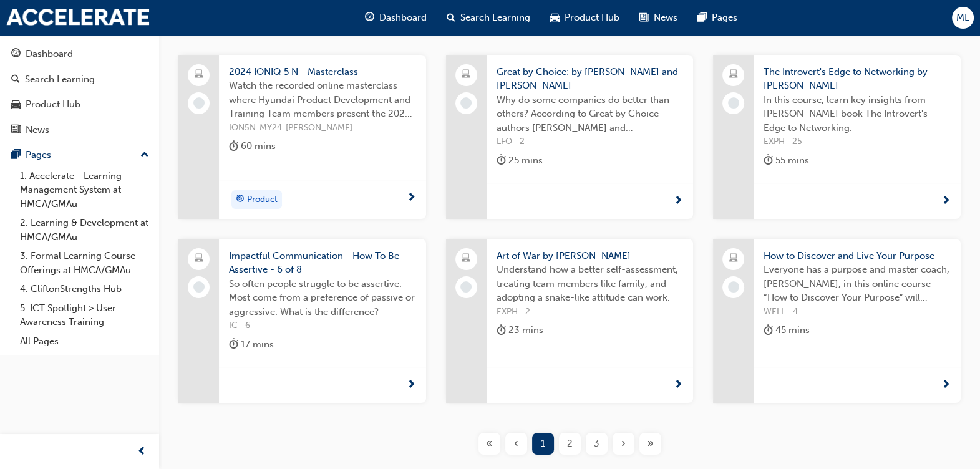 The image size is (980, 469). Describe the element at coordinates (590, 284) in the screenshot. I see `span: Understand how a better self-assessment, treating team members like family, and adopting a snake-...` at that location.